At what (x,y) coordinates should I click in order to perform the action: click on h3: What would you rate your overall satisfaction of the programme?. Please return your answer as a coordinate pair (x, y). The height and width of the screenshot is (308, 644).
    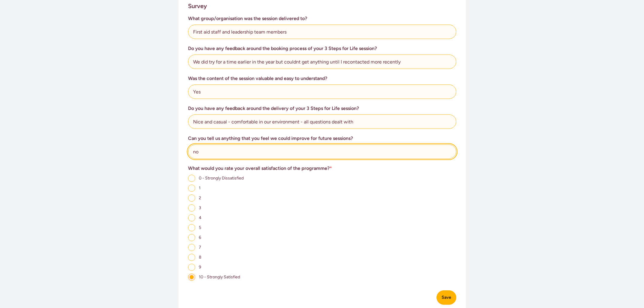
    Looking at the image, I should click on (322, 168).